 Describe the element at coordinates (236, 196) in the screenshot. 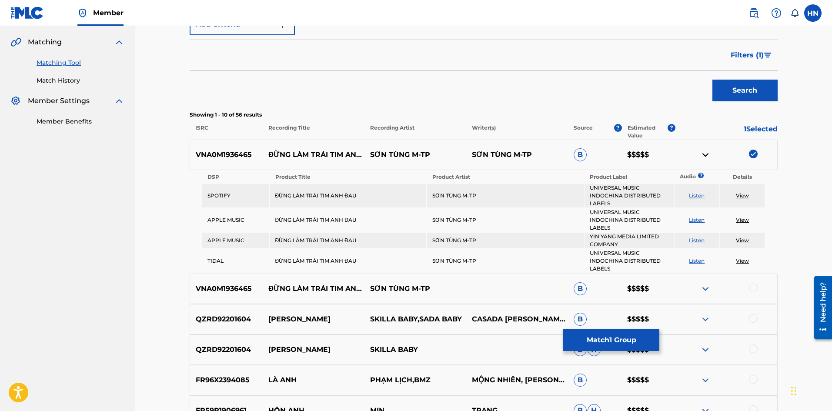

I see `td: SPOTIFY` at that location.